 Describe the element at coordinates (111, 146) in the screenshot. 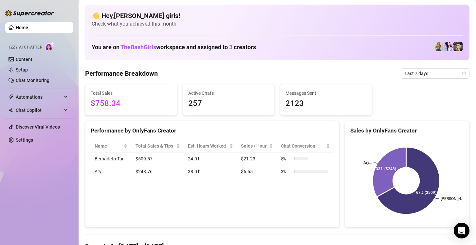

I see `th: Name` at that location.